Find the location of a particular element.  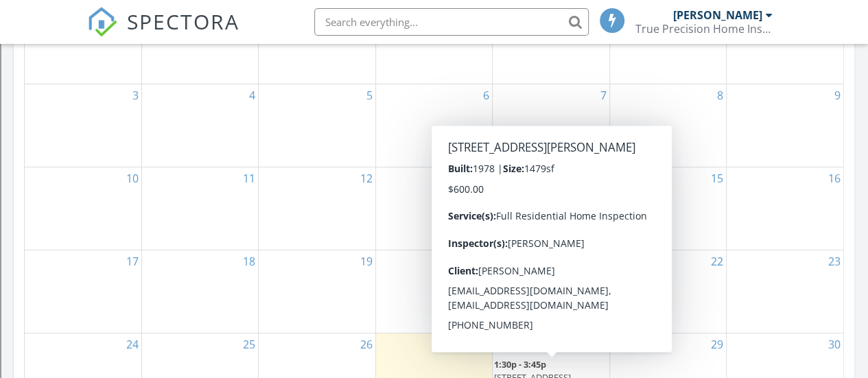

a: Go to August 23, 2025 is located at coordinates (834, 261).